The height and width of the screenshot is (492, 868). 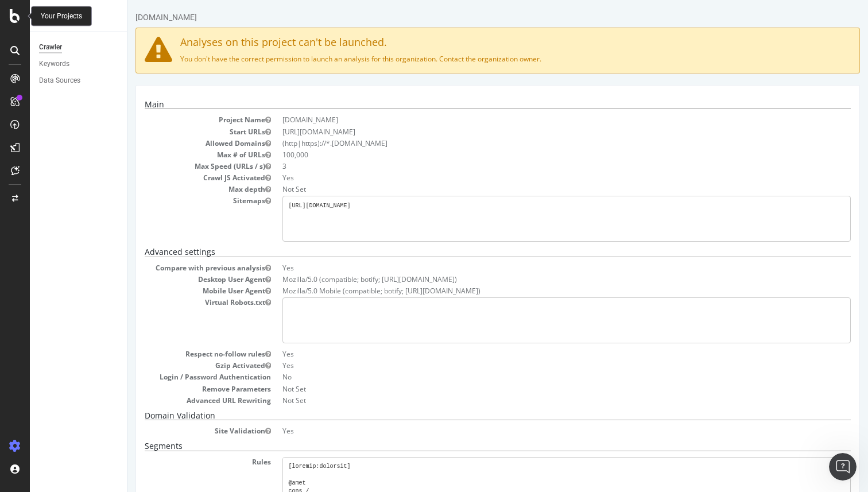 What do you see at coordinates (80, 268) in the screenshot?
I see `dt: Compare with previous analysis` at bounding box center [80, 268].